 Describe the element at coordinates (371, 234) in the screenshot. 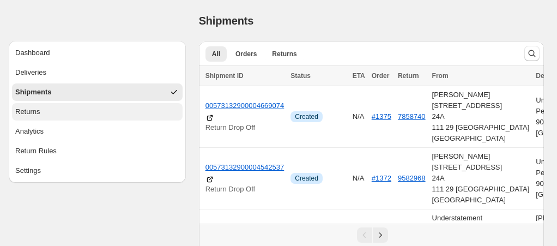

I see `nav: Pagination` at that location.